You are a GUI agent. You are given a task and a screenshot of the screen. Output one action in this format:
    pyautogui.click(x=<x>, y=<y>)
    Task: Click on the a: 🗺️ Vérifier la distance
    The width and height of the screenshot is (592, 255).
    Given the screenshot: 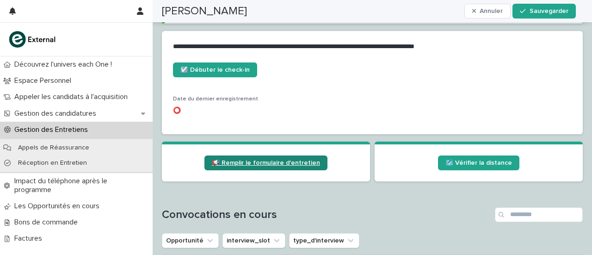 What is the action you would take?
    pyautogui.click(x=479, y=163)
    